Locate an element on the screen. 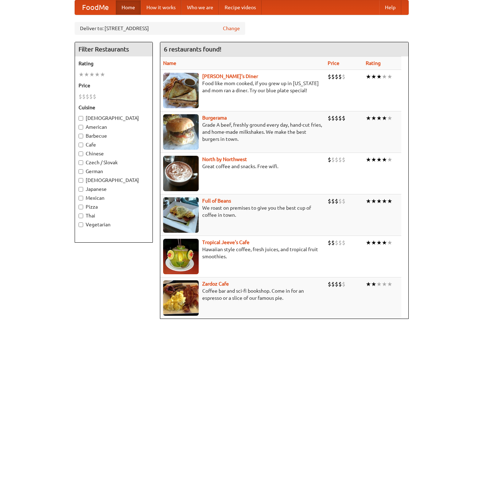 This screenshot has height=502, width=483. input: German is located at coordinates (81, 171).